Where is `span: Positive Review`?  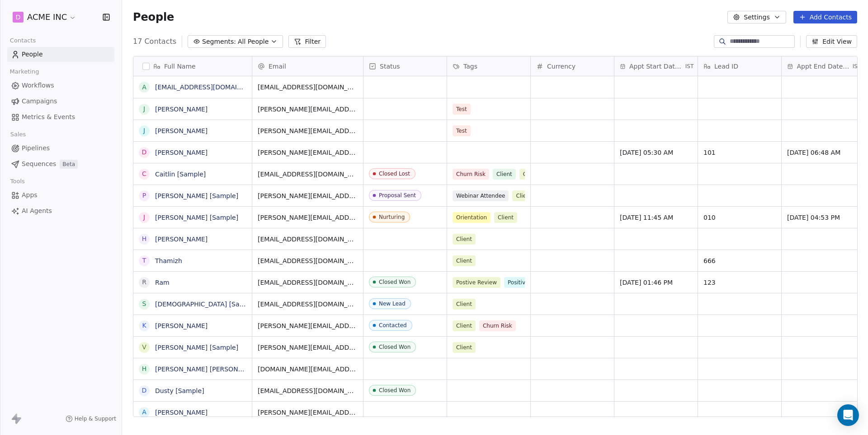
span: Positive Review is located at coordinates (529, 283).